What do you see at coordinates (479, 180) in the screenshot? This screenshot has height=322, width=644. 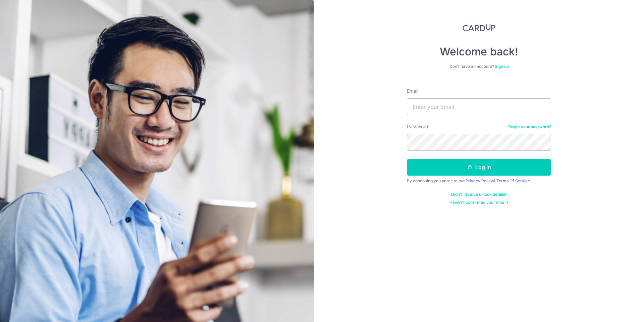 I see `a: Privacy Policy` at bounding box center [479, 180].